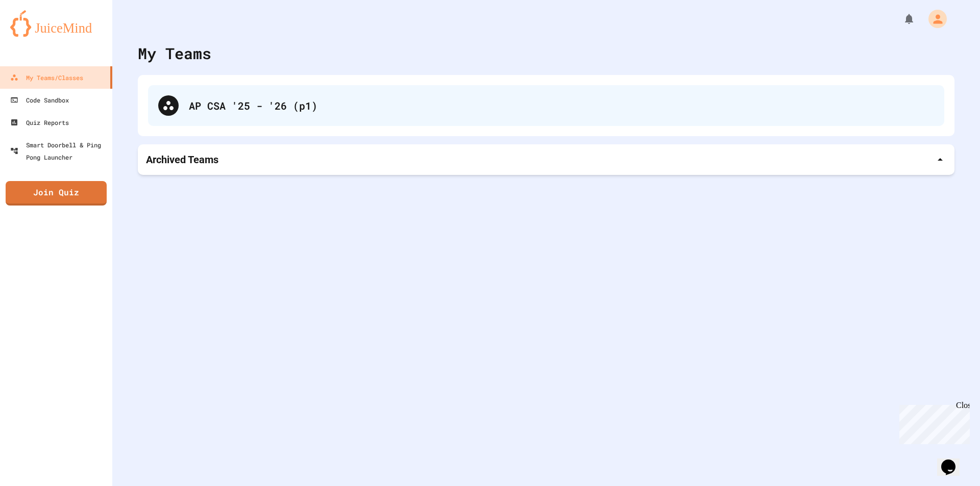 This screenshot has height=486, width=980. I want to click on div: My Notifications, so click(900, 19).